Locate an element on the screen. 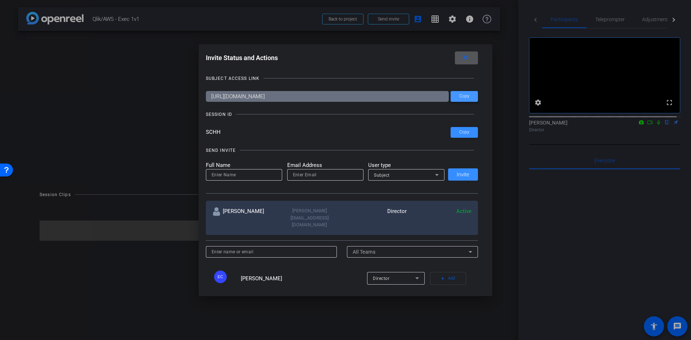 The width and height of the screenshot is (691, 340). mat-label: User type is located at coordinates (406, 165).